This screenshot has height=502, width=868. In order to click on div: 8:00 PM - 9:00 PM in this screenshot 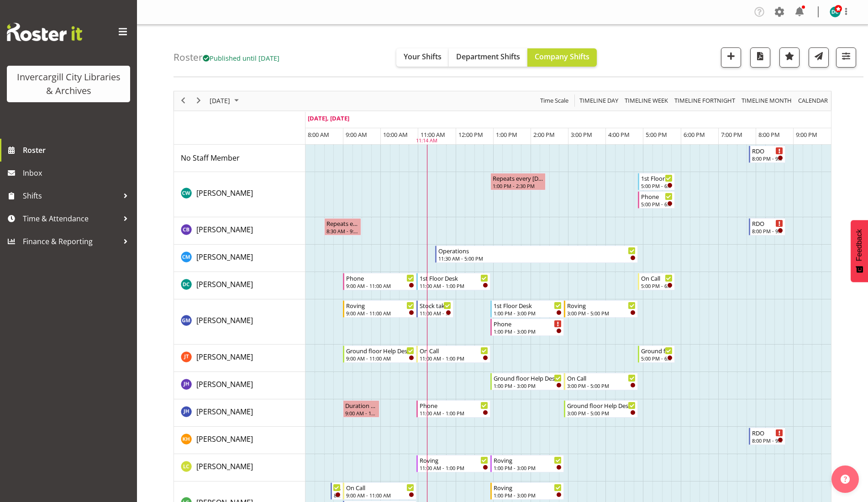, I will do `click(768, 231)`.